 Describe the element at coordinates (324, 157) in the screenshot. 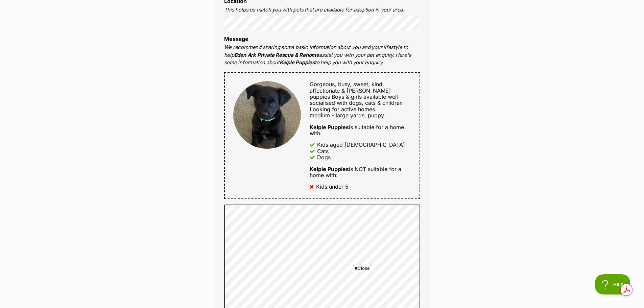

I see `div: Dogs` at that location.